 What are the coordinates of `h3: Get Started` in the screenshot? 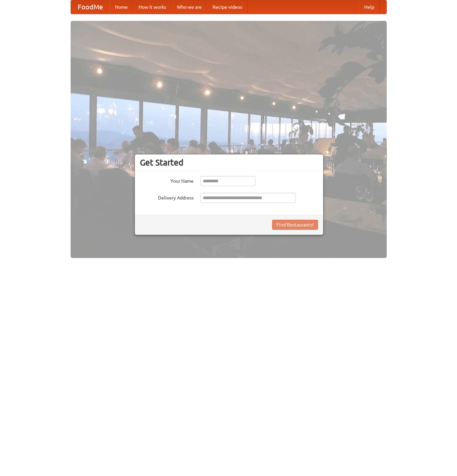 It's located at (229, 163).